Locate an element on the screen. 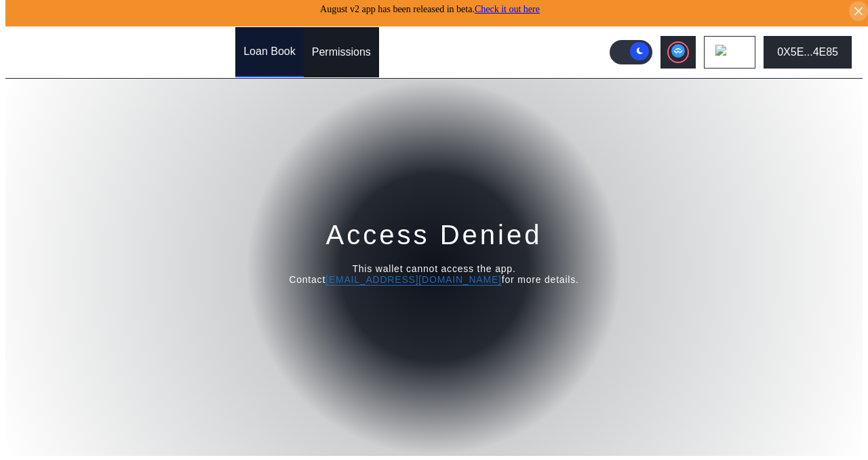  div: History is located at coordinates (404, 52).